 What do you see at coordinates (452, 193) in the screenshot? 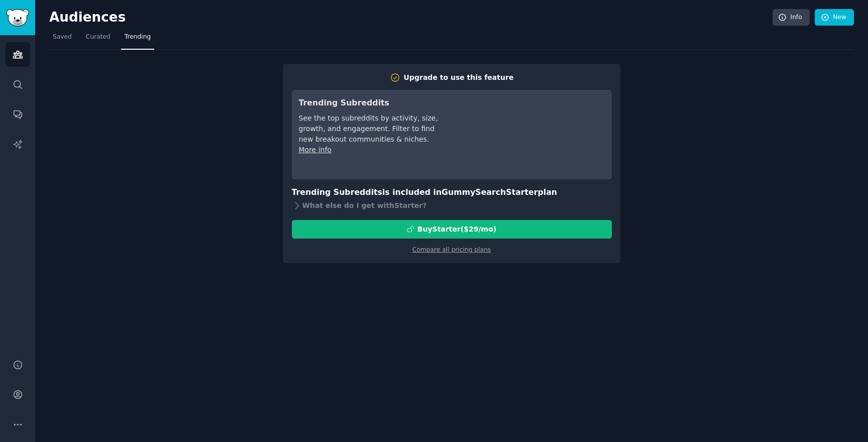
I see `h3: Trending Subreddits is included in plan` at bounding box center [452, 193].